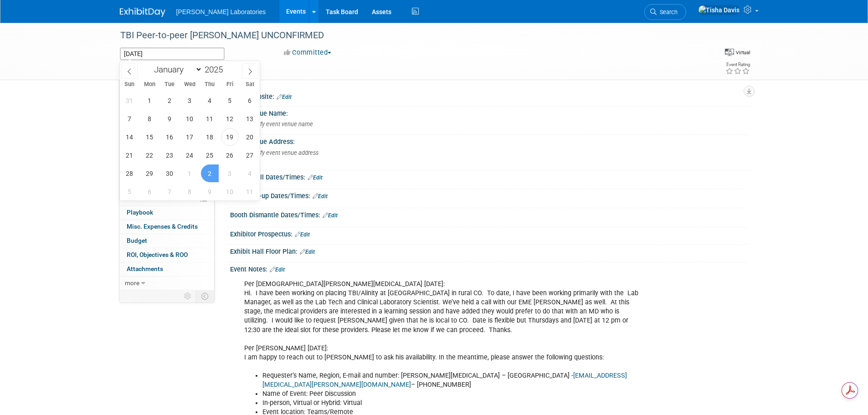 This screenshot has height=415, width=868. I want to click on span: more, so click(132, 283).